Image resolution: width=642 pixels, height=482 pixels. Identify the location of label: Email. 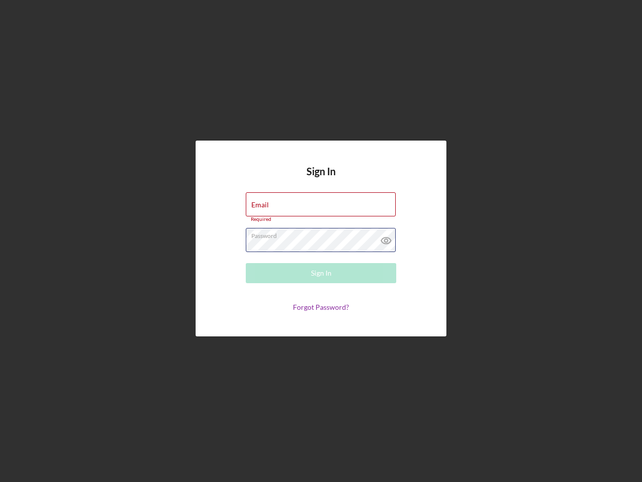
(260, 205).